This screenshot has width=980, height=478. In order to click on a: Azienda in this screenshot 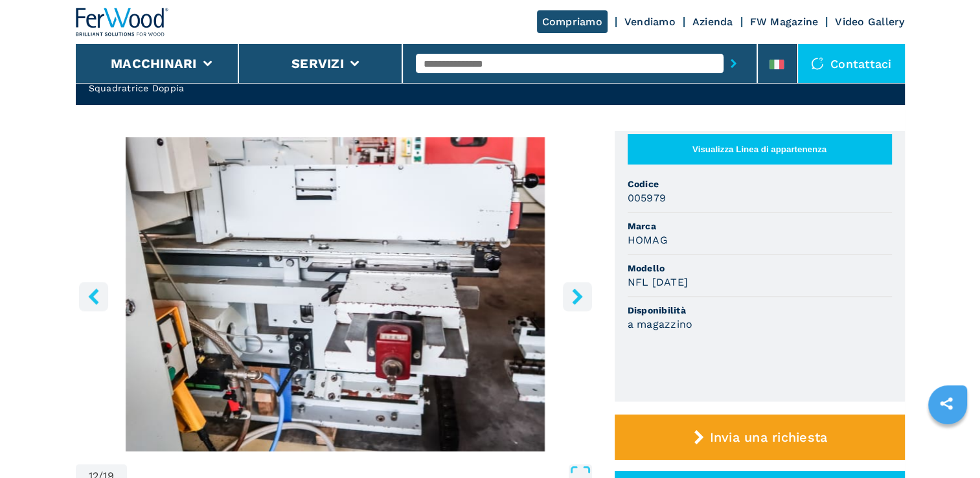, I will do `click(712, 22)`.